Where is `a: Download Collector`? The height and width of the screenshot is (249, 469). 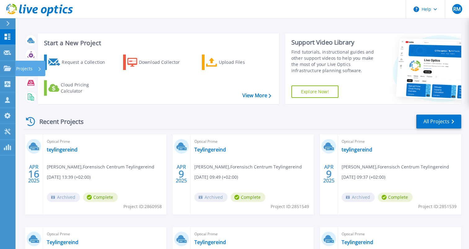 a: Download Collector is located at coordinates (157, 62).